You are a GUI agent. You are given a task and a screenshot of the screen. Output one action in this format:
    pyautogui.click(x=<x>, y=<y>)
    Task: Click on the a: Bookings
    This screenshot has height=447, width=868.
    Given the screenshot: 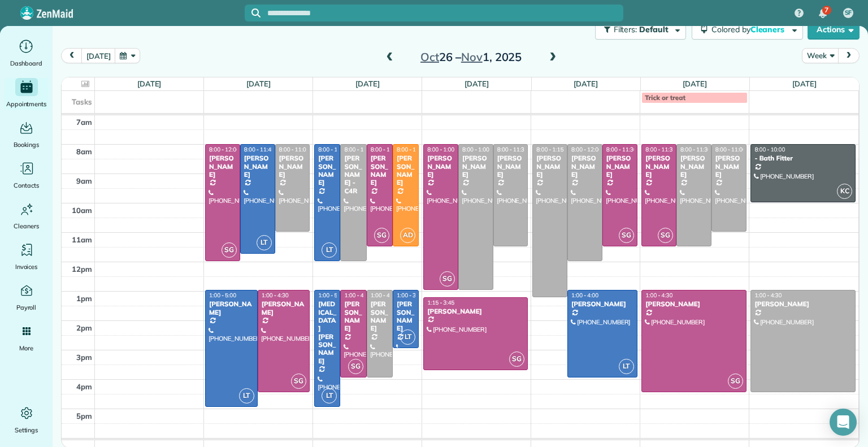 What is the action you would take?
    pyautogui.click(x=26, y=135)
    